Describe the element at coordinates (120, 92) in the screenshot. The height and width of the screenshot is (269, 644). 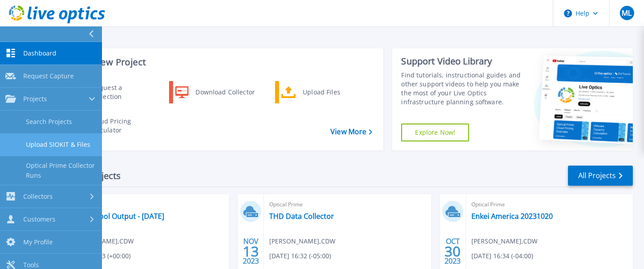
I see `div: Request a Collection` at that location.